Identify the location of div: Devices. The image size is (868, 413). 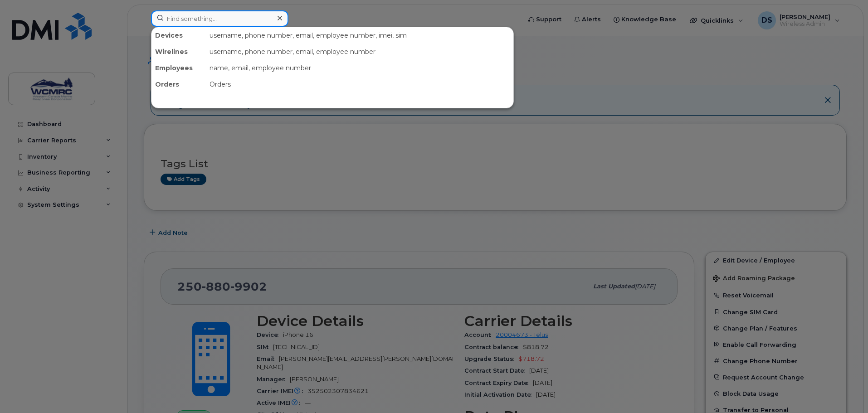
(178, 35).